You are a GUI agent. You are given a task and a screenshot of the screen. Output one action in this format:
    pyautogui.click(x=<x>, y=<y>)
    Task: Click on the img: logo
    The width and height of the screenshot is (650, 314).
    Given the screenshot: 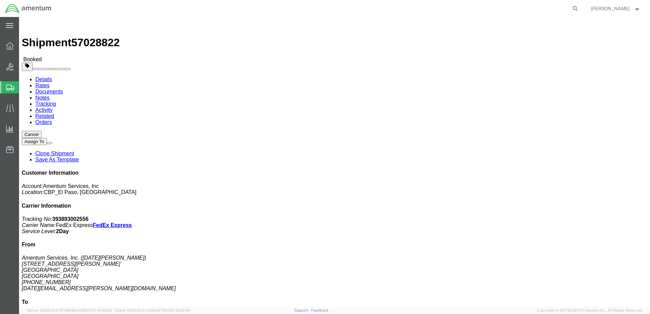 What is the action you would take?
    pyautogui.click(x=28, y=8)
    